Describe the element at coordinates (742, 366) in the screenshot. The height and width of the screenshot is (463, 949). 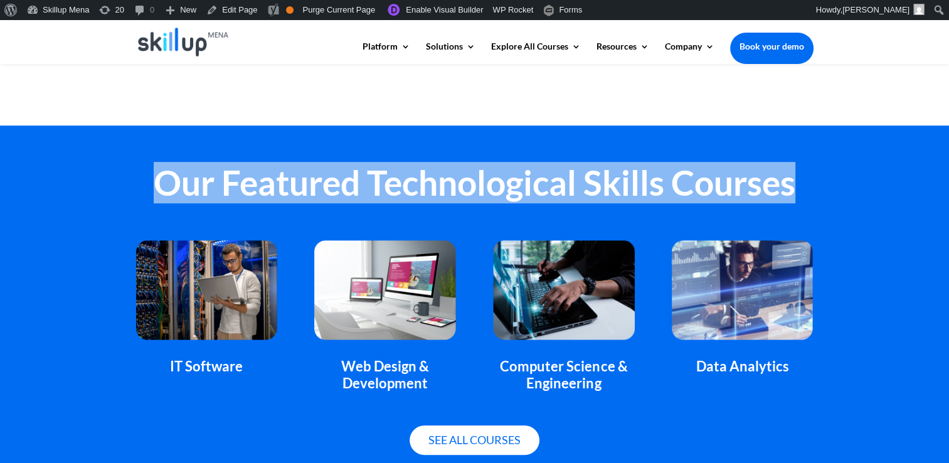
I see `div: Data Analytics` at that location.